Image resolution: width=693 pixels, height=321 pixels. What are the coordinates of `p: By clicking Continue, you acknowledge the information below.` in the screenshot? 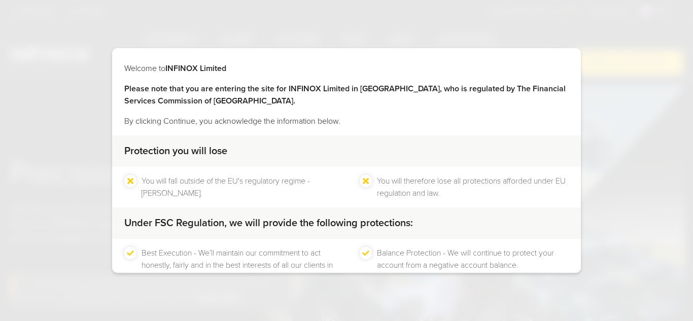 It's located at (346, 121).